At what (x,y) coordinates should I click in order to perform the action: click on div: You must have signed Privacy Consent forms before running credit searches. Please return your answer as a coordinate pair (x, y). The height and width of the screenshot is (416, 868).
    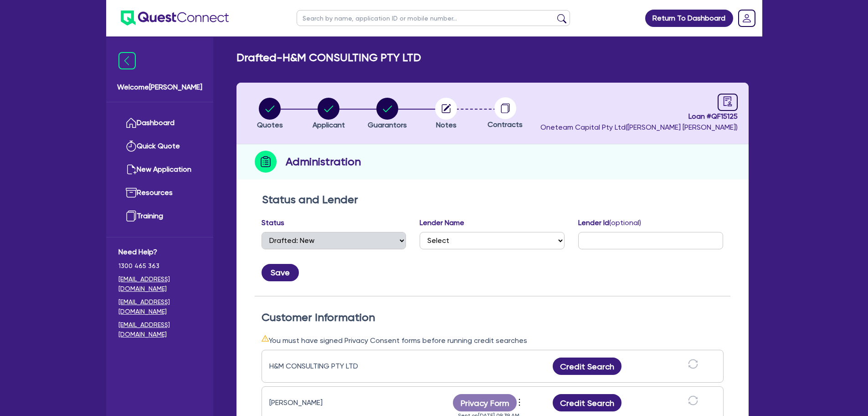
    Looking at the image, I should click on (493, 340).